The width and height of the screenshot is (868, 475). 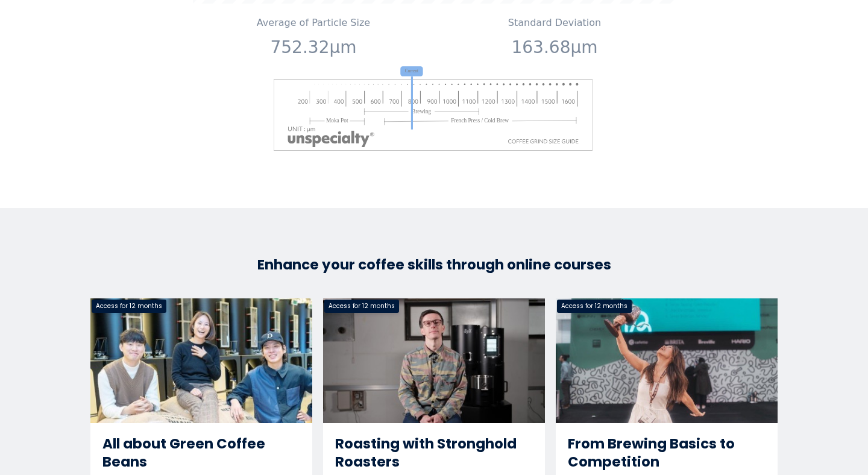 I want to click on p: 163.68μm, so click(x=555, y=47).